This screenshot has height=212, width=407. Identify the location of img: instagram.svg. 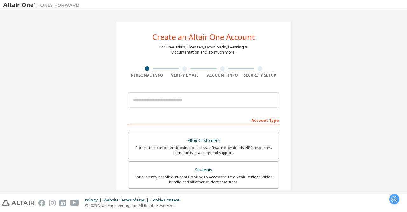
(52, 202).